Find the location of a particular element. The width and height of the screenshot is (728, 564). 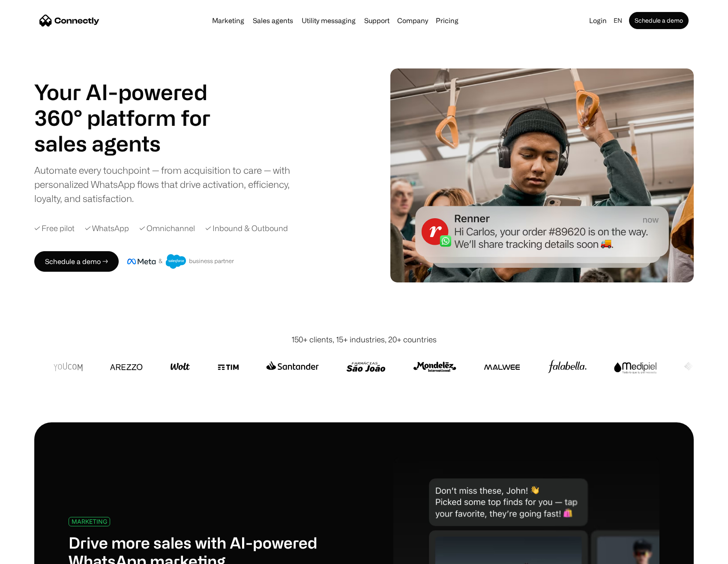

div: Company is located at coordinates (413, 20).